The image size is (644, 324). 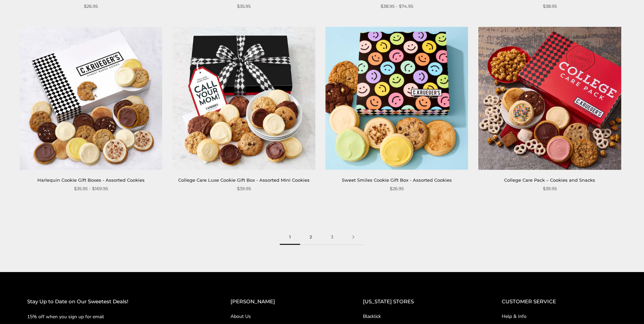 What do you see at coordinates (397, 6) in the screenshot?
I see `span: $38.95 - $74.95` at bounding box center [397, 6].